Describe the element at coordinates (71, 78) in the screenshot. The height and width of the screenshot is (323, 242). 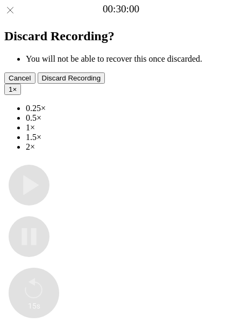
I see `button: Discard Recording` at that location.